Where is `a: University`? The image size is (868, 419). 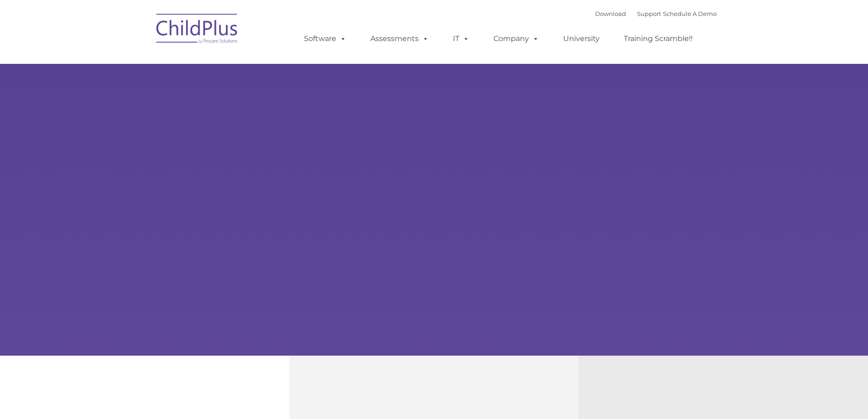
a: University is located at coordinates (582, 39).